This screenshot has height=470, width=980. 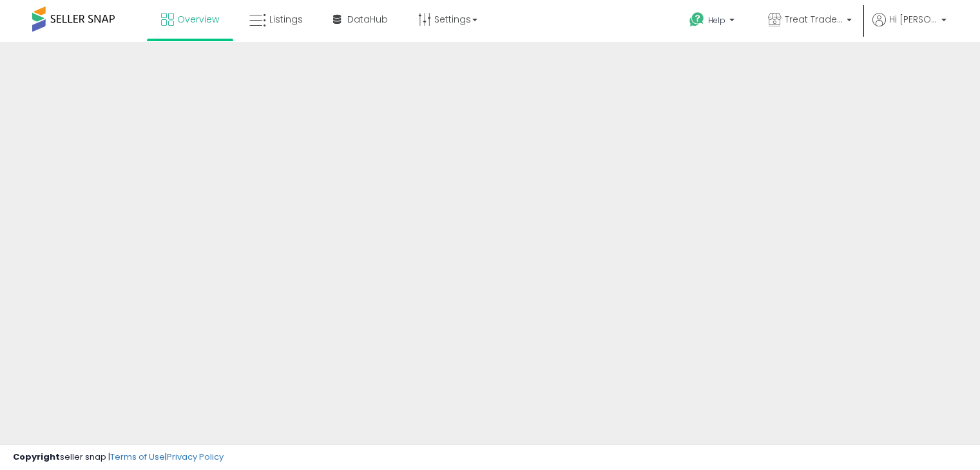 I want to click on span: DataHub, so click(x=367, y=20).